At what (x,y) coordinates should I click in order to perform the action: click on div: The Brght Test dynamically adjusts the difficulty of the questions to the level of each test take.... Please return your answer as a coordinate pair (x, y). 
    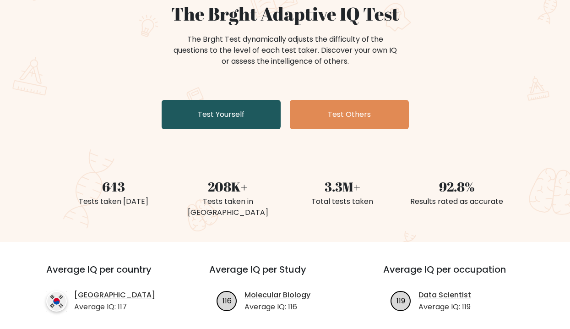
    Looking at the image, I should click on (285, 50).